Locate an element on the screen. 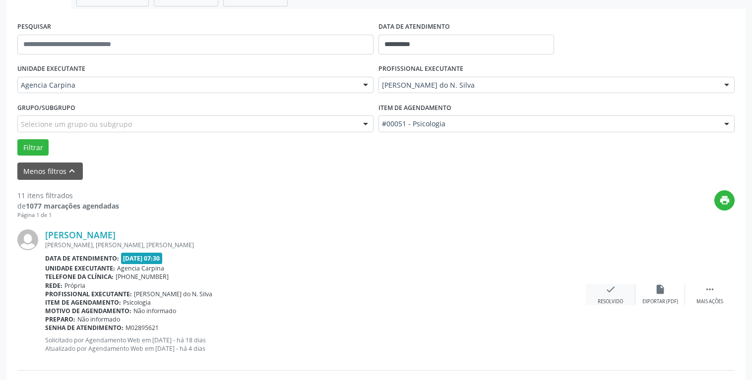 The height and width of the screenshot is (380, 752). span: M02895621 is located at coordinates (142, 328).